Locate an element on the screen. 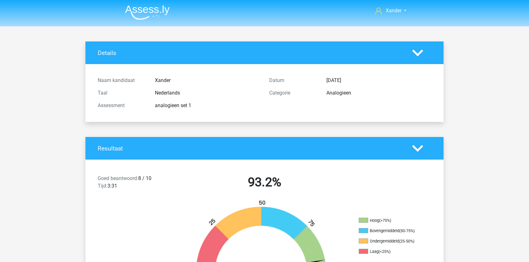 This screenshot has width=529, height=262. div: (50-75%) is located at coordinates (407, 231).